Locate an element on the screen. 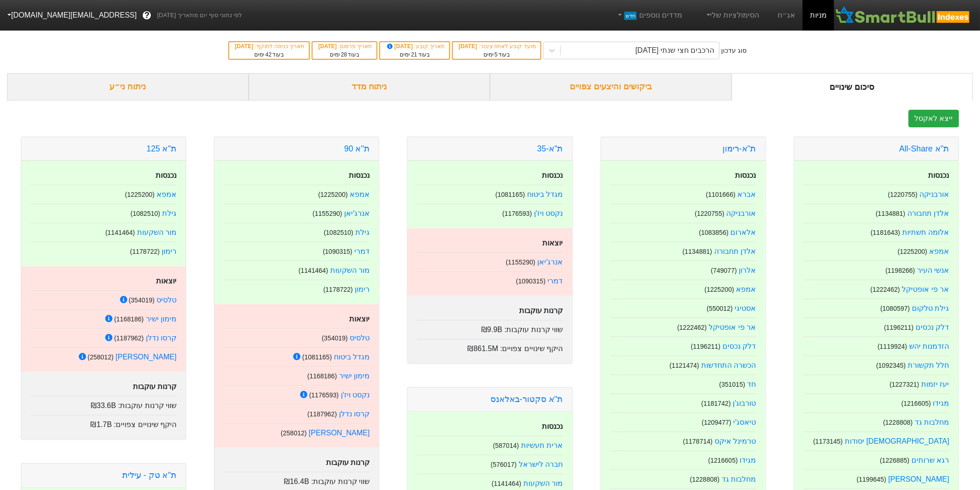 The width and height of the screenshot is (980, 490). a: מימון ישיר is located at coordinates (354, 376).